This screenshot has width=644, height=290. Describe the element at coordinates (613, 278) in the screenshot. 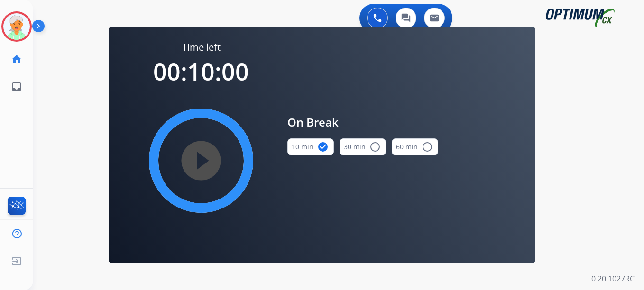

I see `p: 0.20.1027RC` at that location.